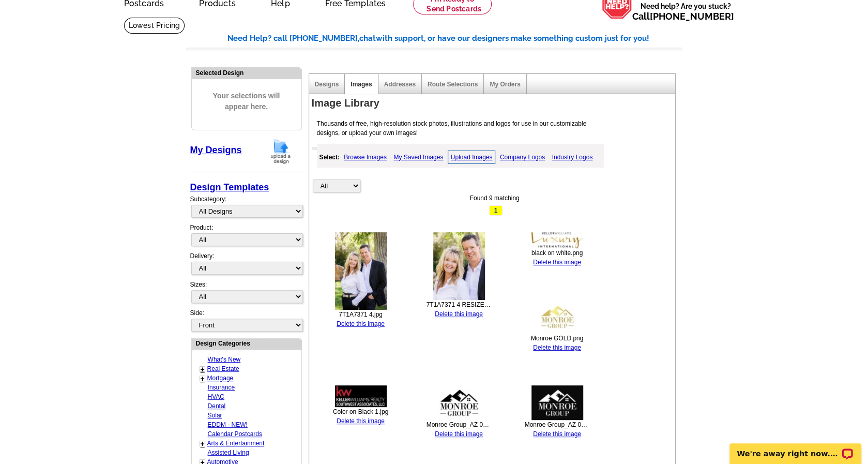  What do you see at coordinates (557, 240) in the screenshot?
I see `img: thumb-5f36e7e6c6676.jpg` at bounding box center [557, 240].